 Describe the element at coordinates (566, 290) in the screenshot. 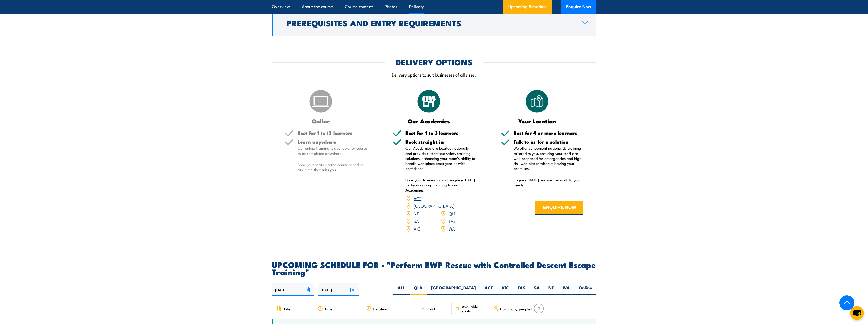

I see `label: WA` at that location.